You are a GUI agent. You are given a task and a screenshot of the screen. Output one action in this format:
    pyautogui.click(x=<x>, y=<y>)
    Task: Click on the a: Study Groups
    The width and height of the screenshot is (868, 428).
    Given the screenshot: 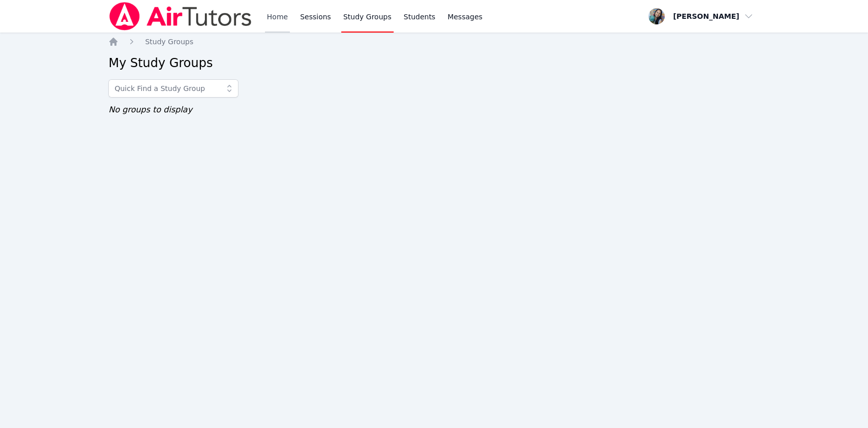 What is the action you would take?
    pyautogui.click(x=169, y=41)
    